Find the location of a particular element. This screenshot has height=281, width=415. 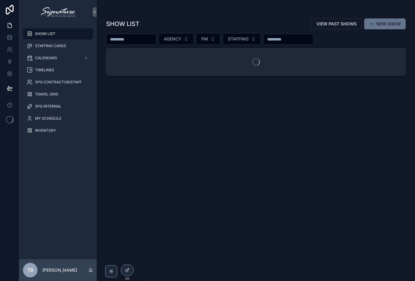

h1: SHOW LIST is located at coordinates (123, 24).